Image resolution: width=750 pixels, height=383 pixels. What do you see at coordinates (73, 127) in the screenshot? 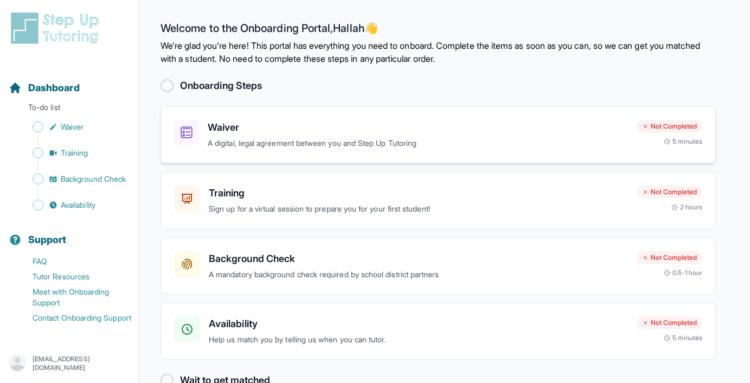
I see `a: Waiver` at bounding box center [73, 127].